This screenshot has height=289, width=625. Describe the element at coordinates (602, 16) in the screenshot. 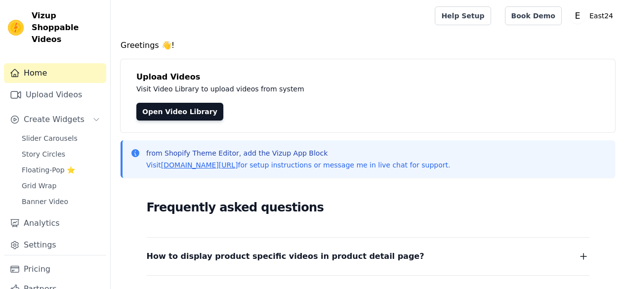

I see `p: East24` at that location.